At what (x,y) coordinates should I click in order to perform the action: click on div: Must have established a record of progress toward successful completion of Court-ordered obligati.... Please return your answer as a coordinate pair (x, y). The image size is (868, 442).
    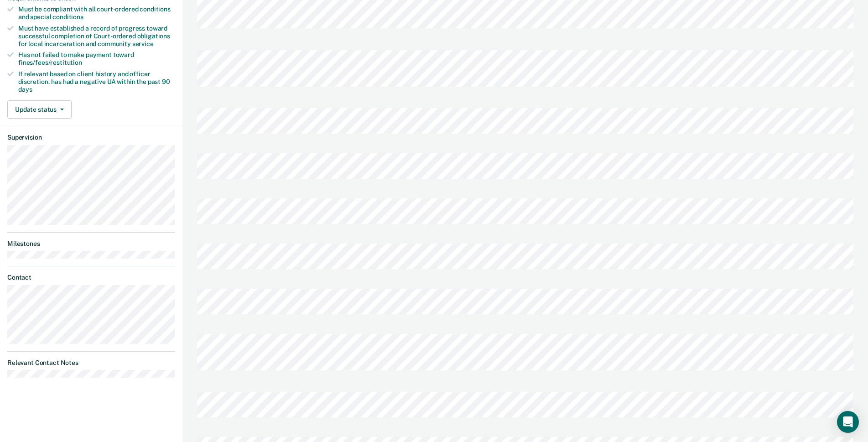
    Looking at the image, I should click on (97, 36).